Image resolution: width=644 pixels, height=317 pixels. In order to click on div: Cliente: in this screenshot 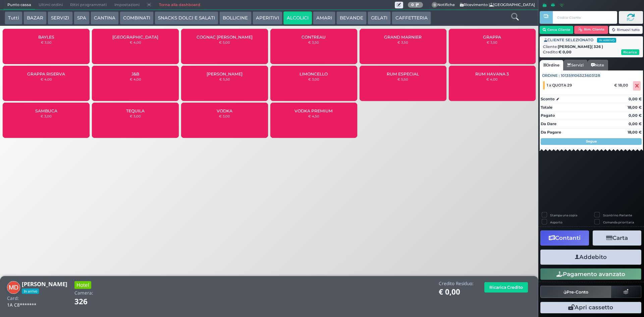, I will do `click(591, 46)`.